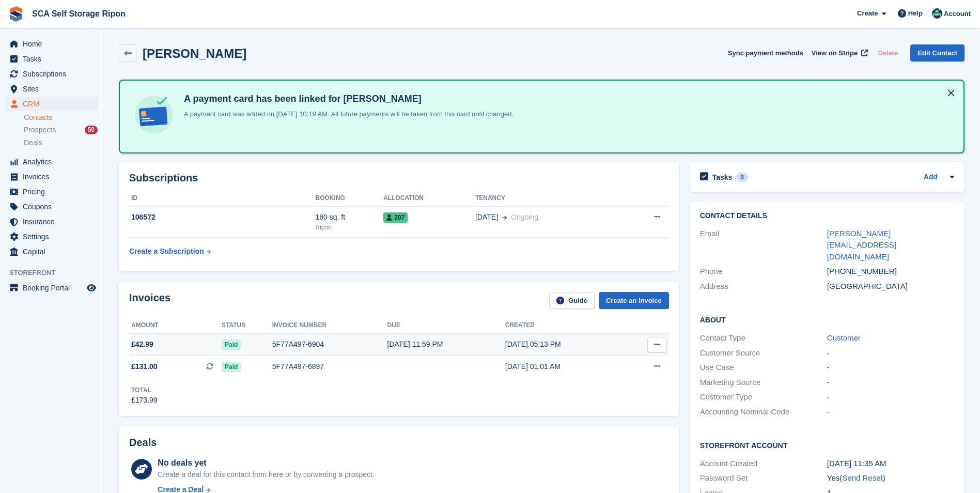 This screenshot has height=493, width=980. Describe the element at coordinates (916, 14) in the screenshot. I see `span: Help` at that location.